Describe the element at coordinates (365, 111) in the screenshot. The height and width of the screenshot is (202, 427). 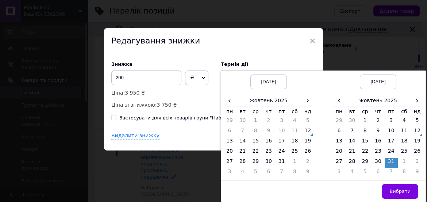
I see `th: ср` at that location.